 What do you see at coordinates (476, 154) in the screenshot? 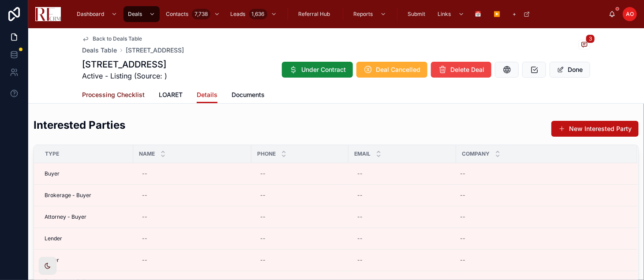
I see `span: Company` at bounding box center [476, 154].